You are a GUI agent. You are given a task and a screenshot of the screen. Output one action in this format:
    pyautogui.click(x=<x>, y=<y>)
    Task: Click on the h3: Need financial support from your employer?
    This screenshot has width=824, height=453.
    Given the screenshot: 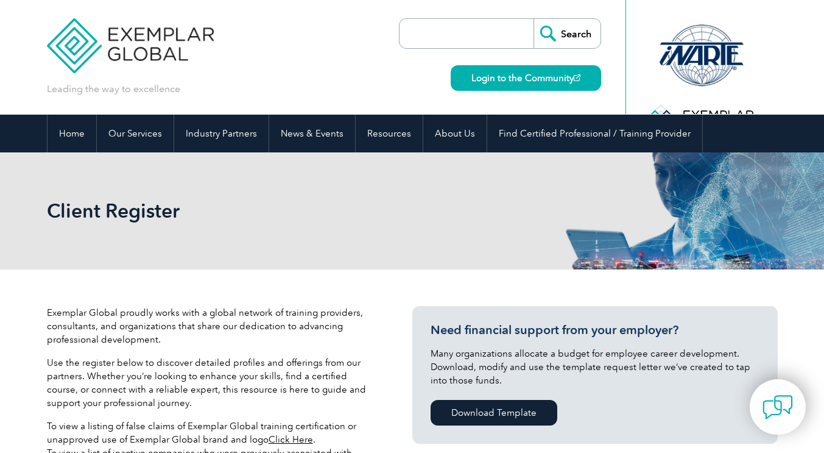 What is the action you would take?
    pyautogui.click(x=595, y=330)
    